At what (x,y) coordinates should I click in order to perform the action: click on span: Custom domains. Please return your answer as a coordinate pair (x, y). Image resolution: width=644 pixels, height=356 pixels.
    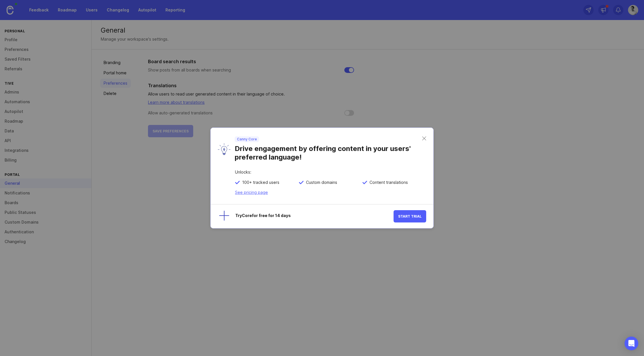
    Looking at the image, I should click on (320, 183).